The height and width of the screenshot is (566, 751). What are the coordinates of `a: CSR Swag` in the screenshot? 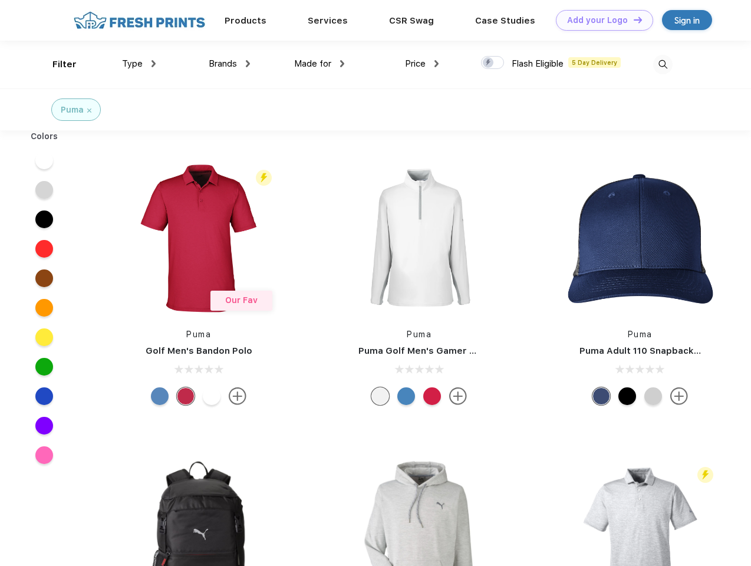 It's located at (412, 21).